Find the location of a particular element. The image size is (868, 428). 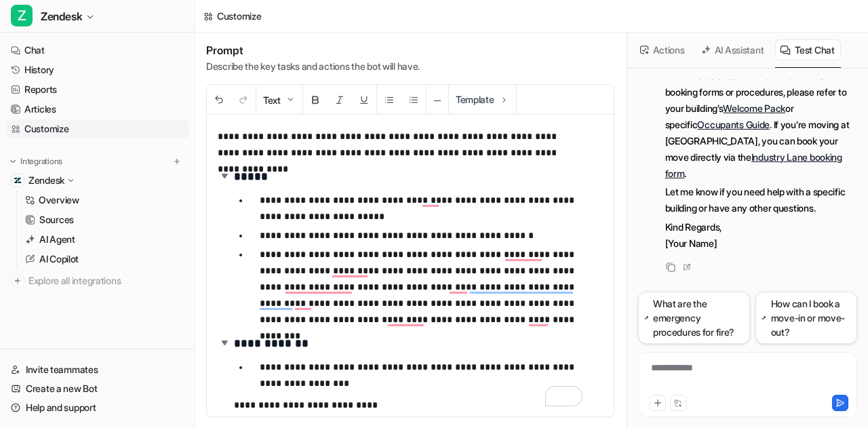

img: Unordered List is located at coordinates (389, 100).